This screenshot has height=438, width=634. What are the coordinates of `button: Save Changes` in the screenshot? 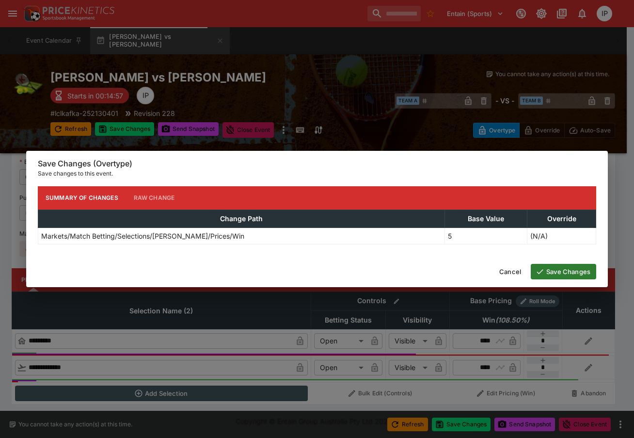 It's located at (563, 272).